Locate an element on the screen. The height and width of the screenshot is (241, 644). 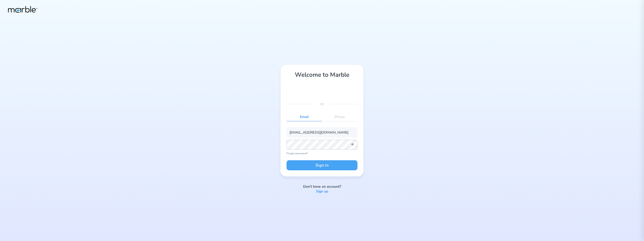
p: Sign up is located at coordinates (322, 191).